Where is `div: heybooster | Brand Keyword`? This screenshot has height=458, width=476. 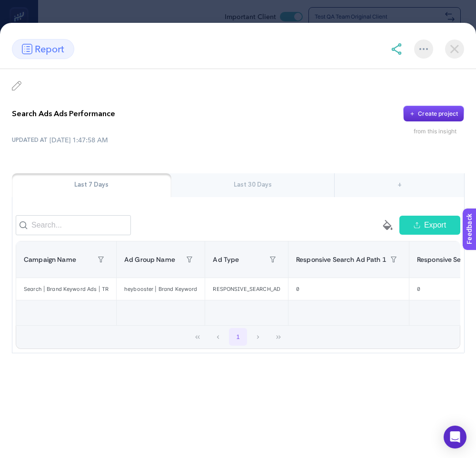
div: heybooster | Brand Keyword is located at coordinates (161, 289).